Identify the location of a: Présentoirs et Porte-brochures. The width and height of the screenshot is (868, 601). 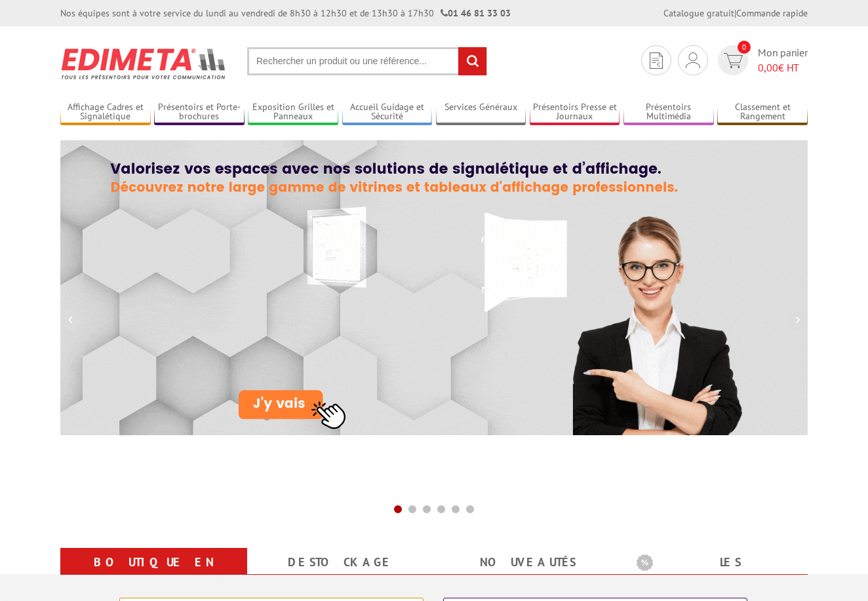
(200, 112).